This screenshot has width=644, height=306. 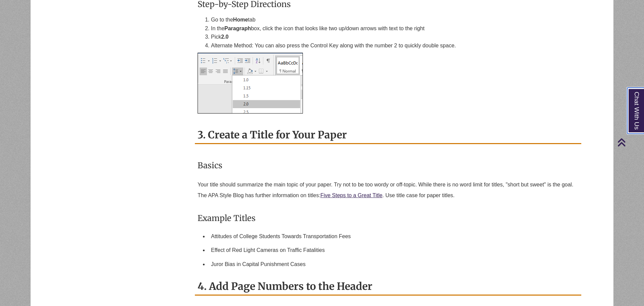 What do you see at coordinates (393, 250) in the screenshot?
I see `li: Effect of Red Light Cameras on Traffic Fatalities` at bounding box center [393, 250].